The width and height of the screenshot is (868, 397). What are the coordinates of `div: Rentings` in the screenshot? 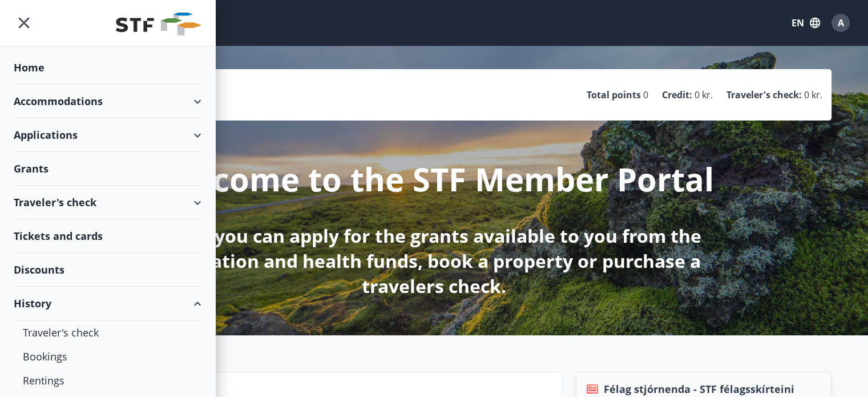 It's located at (107, 380).